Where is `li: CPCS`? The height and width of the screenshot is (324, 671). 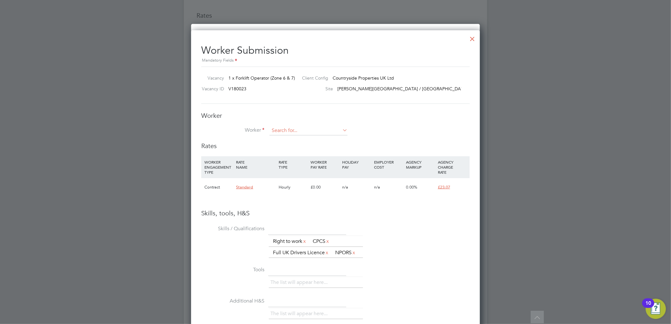
li: CPCS is located at coordinates (321, 241).